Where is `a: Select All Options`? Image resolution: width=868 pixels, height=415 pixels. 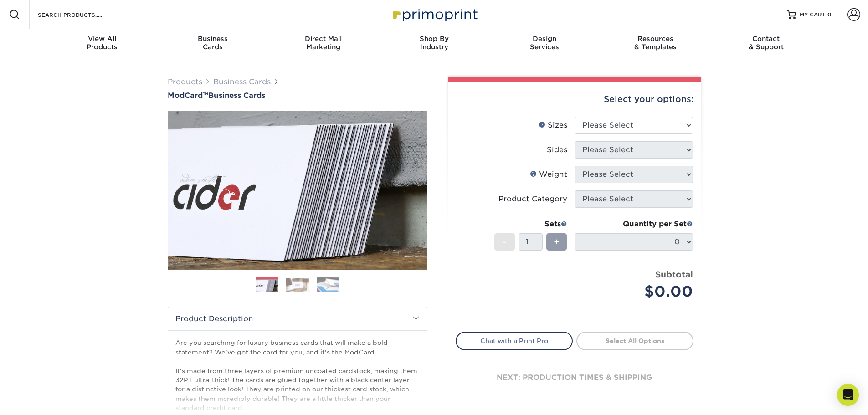 a: Select All Options is located at coordinates (635, 340).